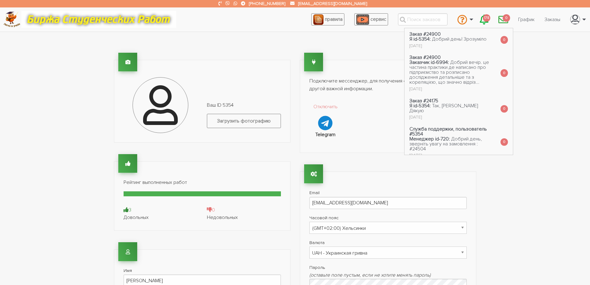 Image resolution: width=590 pixels, height=285 pixels. Describe the element at coordinates (244, 210) in the screenshot. I see `div: 0` at that location.